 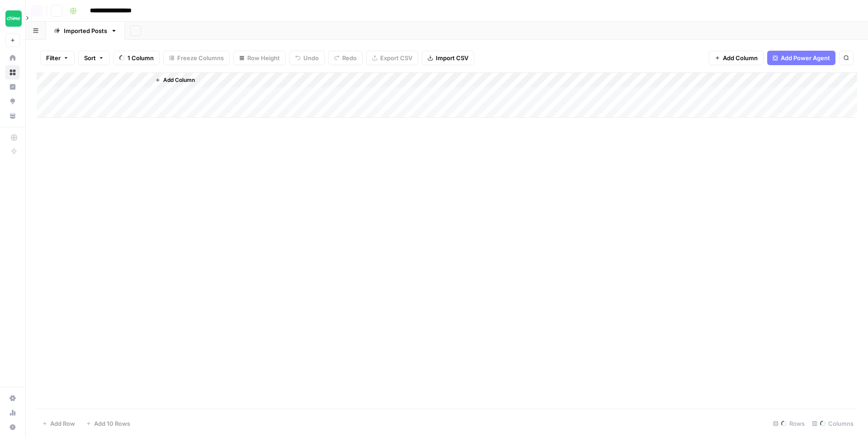 What do you see at coordinates (13, 72) in the screenshot?
I see `a: Browse` at bounding box center [13, 72].